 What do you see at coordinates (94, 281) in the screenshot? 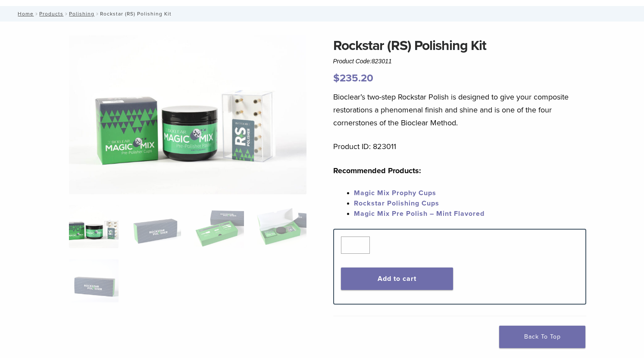
I see `img: Rockstar (RS) Polishing Kit - Image 5` at bounding box center [94, 281].